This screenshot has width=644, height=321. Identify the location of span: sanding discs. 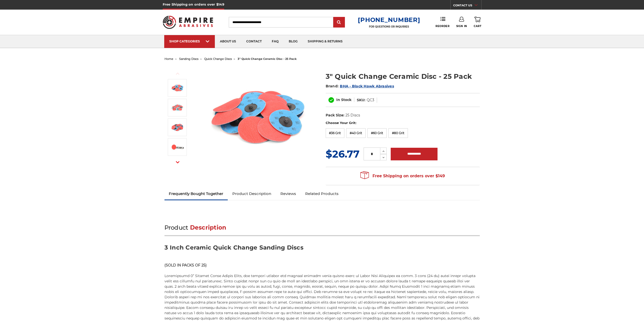
(188, 59).